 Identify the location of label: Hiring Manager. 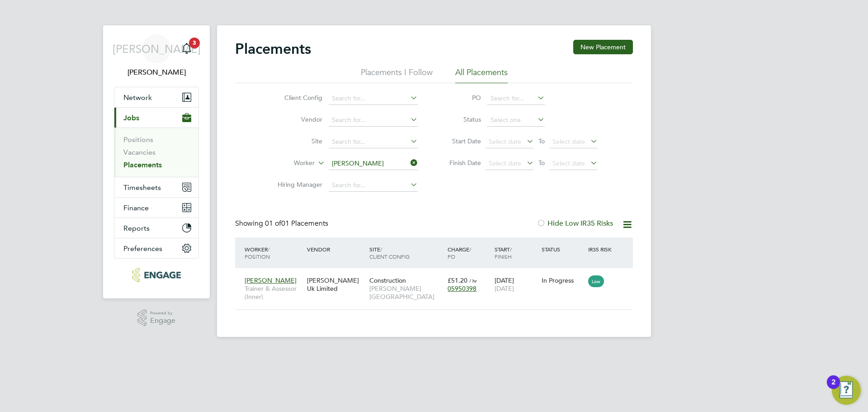
(296, 184).